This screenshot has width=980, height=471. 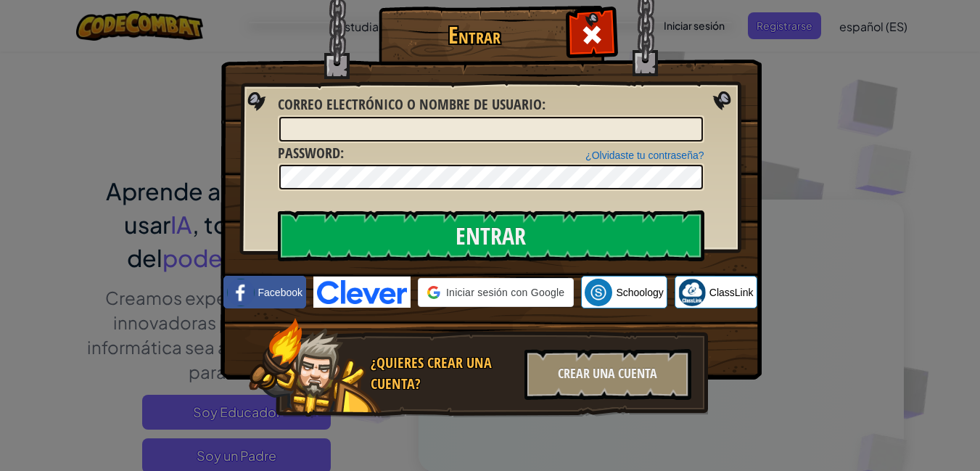 I want to click on img: clever-logo-blue.png, so click(x=362, y=292).